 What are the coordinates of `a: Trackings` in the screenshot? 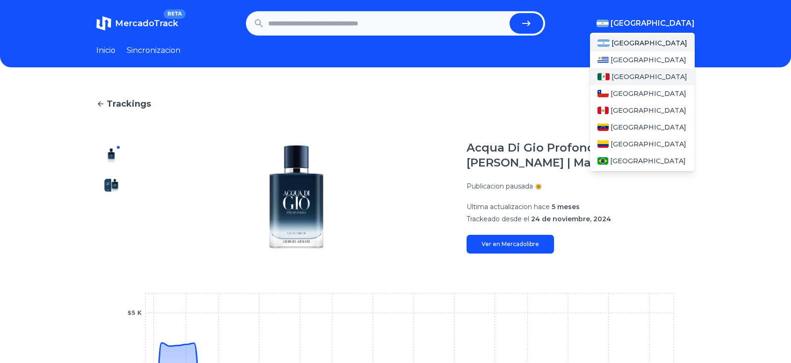 It's located at (396, 104).